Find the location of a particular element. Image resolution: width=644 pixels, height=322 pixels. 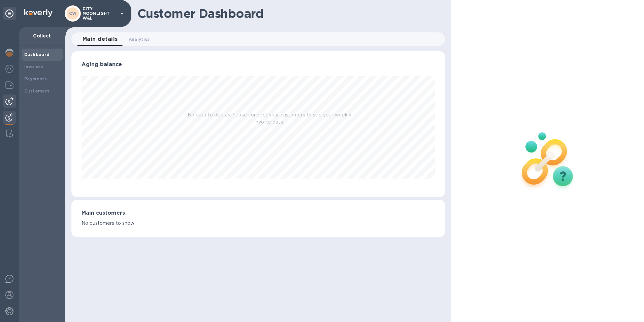

div: Unpin categories is located at coordinates (9, 13).